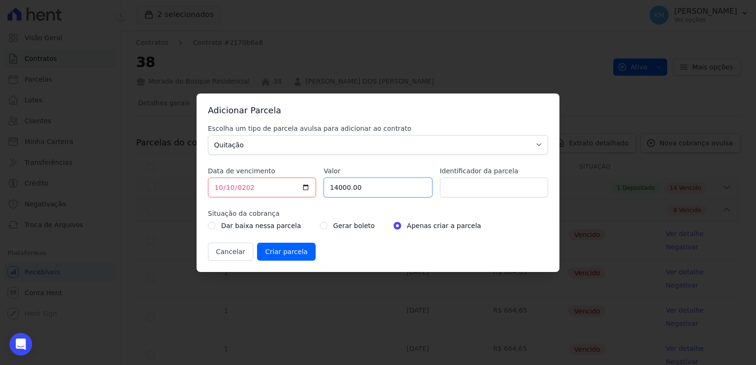 The image size is (756, 365). Describe the element at coordinates (378, 129) in the screenshot. I see `label: Escolha um tipo de parcela avulsa para adicionar ao contrato` at that location.